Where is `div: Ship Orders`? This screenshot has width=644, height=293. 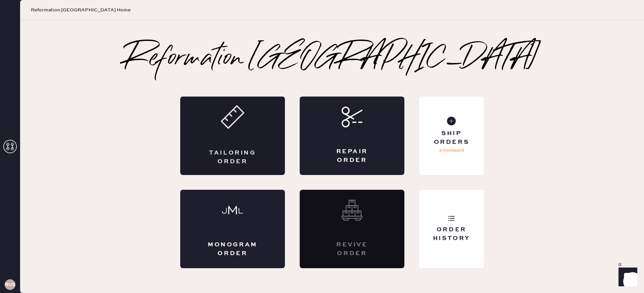 div: Ship Orders is located at coordinates (451, 138).